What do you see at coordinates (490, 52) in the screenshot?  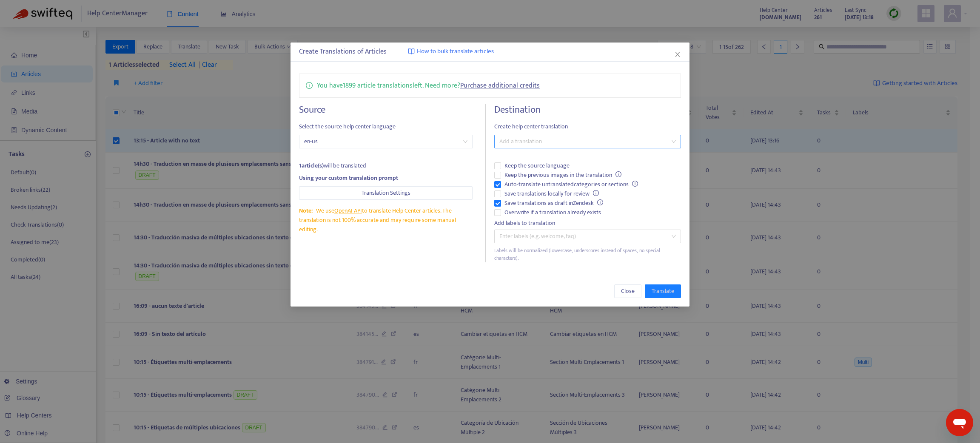 I see `div: Create Translations of Articles` at bounding box center [490, 52].